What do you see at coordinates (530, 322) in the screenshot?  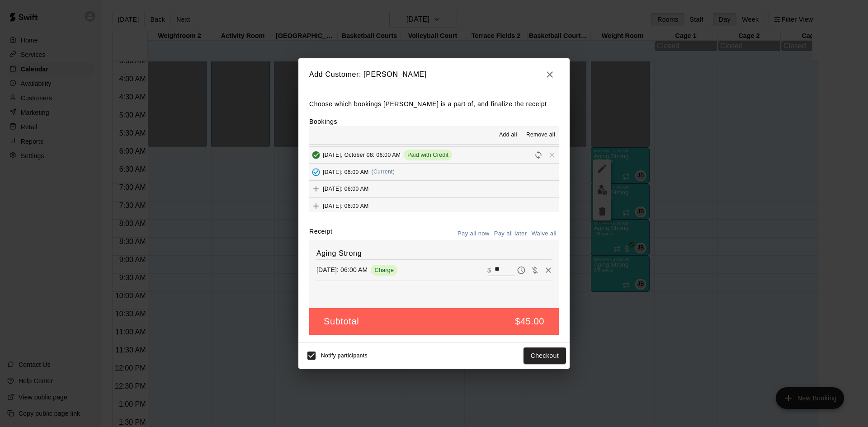 I see `h5: $45.00` at bounding box center [530, 322].